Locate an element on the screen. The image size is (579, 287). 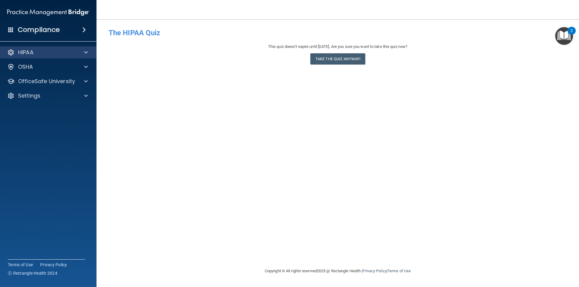
span: Ⓒ Rectangle Health 2024 is located at coordinates (33, 274).